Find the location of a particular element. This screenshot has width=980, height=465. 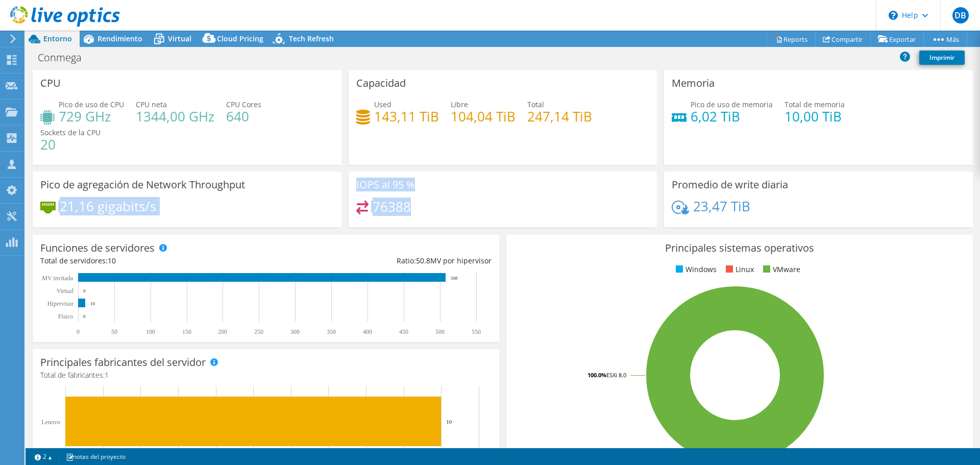

h3: Promedio de write diaria is located at coordinates (730, 185).